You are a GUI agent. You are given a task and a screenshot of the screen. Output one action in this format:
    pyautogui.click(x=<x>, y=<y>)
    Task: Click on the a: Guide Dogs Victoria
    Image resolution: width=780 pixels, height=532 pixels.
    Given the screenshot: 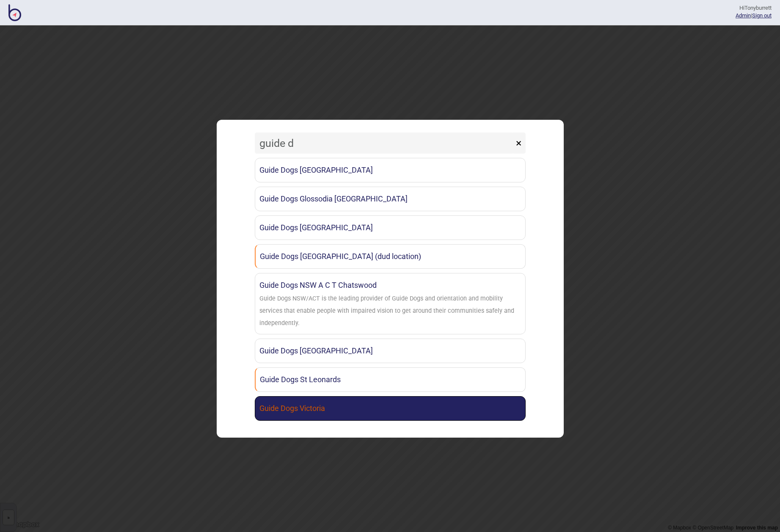 What is the action you would take?
    pyautogui.click(x=390, y=408)
    